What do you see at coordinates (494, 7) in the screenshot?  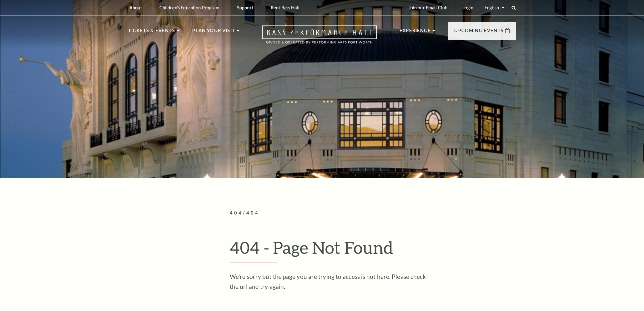 I see `select: Select:` at bounding box center [494, 7].